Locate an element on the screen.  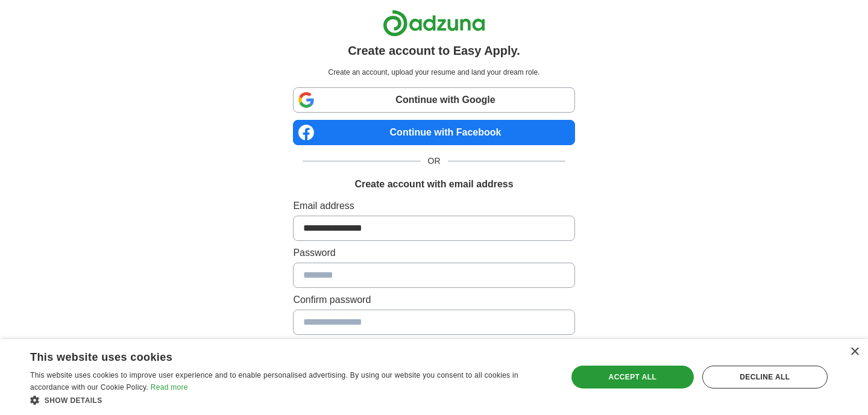
div: Accept all is located at coordinates (632, 377).